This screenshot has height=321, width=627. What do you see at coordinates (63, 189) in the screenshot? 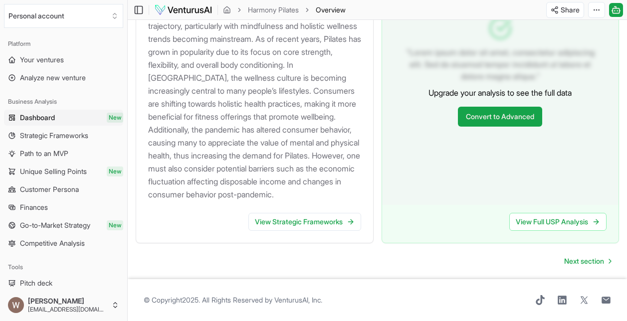
I see `a: Customer Persona` at bounding box center [63, 189].